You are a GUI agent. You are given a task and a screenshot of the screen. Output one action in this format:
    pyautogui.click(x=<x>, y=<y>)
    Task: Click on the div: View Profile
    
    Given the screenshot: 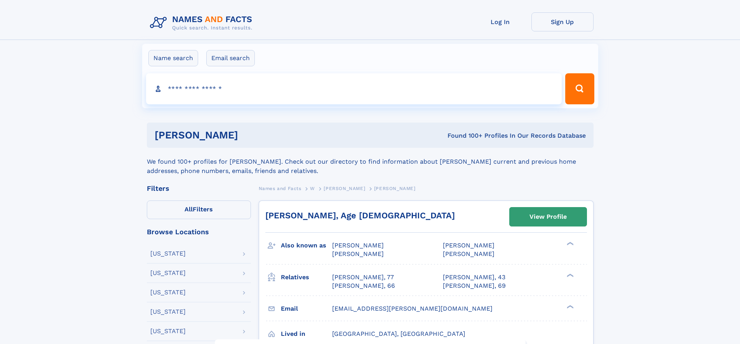 What is the action you would take?
    pyautogui.click(x=548, y=217)
    